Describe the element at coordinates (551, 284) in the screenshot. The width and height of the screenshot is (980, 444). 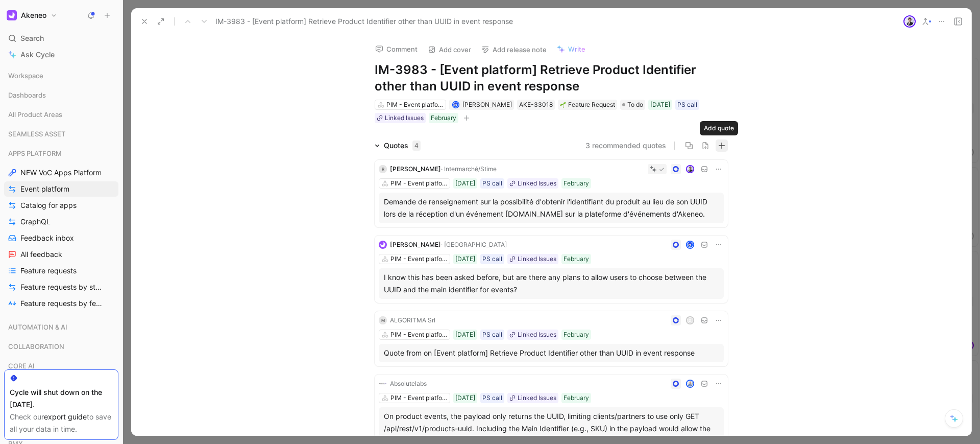
I see `div: I know this has been asked before, but are there any plans to allow users to choose between the U...` at that location.